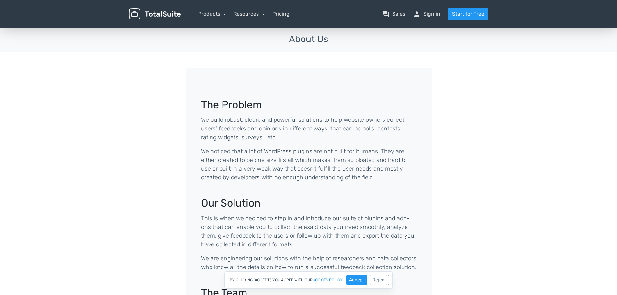 Image resolution: width=617 pixels, height=295 pixels. I want to click on p: We noticed that a lot of WordPress plugins are not built for humans. They are either created to b..., so click(309, 164).